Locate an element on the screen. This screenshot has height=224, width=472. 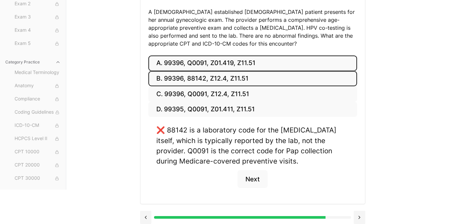
span: HCPCS Level II is located at coordinates (37, 139).